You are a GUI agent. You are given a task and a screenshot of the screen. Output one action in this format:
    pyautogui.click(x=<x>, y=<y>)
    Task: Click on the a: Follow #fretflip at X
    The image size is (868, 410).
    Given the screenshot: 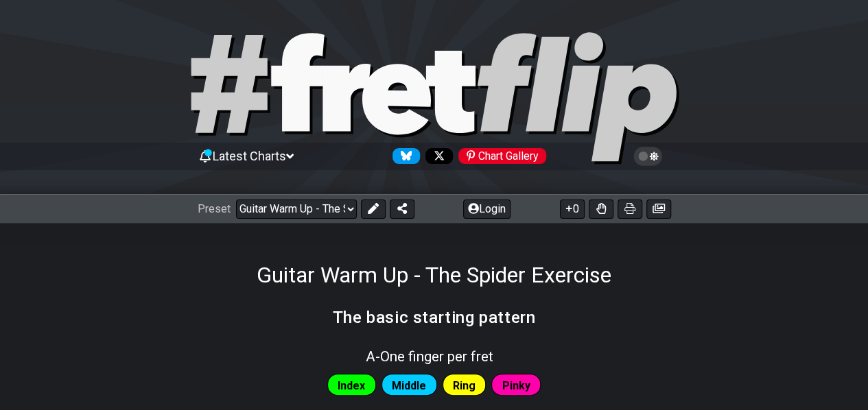 What is the action you would take?
    pyautogui.click(x=437, y=156)
    